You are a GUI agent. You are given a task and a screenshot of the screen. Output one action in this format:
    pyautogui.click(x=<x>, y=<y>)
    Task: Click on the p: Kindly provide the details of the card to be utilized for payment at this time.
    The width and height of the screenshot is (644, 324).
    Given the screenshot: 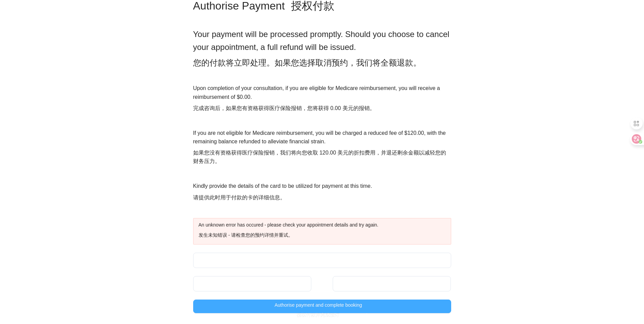 What is the action you would take?
    pyautogui.click(x=322, y=193)
    